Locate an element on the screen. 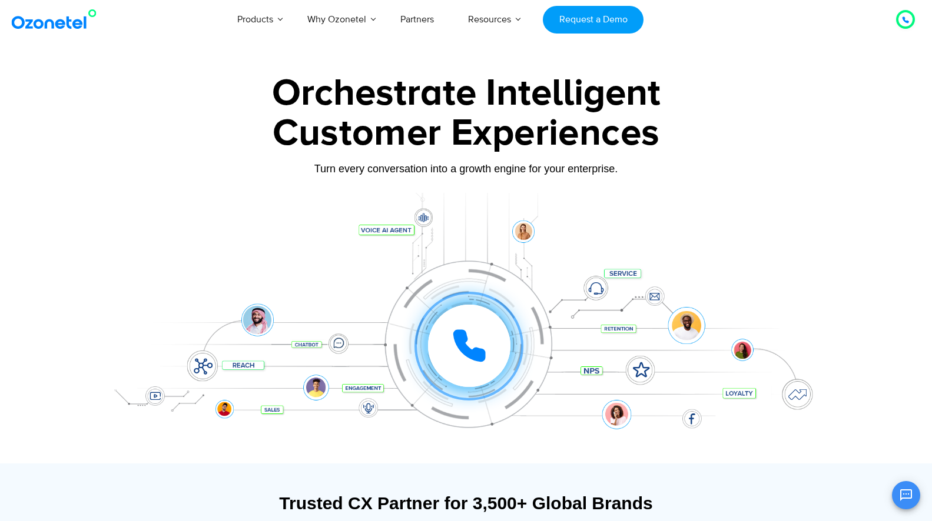 The height and width of the screenshot is (521, 932). button: Open chat is located at coordinates (906, 496).